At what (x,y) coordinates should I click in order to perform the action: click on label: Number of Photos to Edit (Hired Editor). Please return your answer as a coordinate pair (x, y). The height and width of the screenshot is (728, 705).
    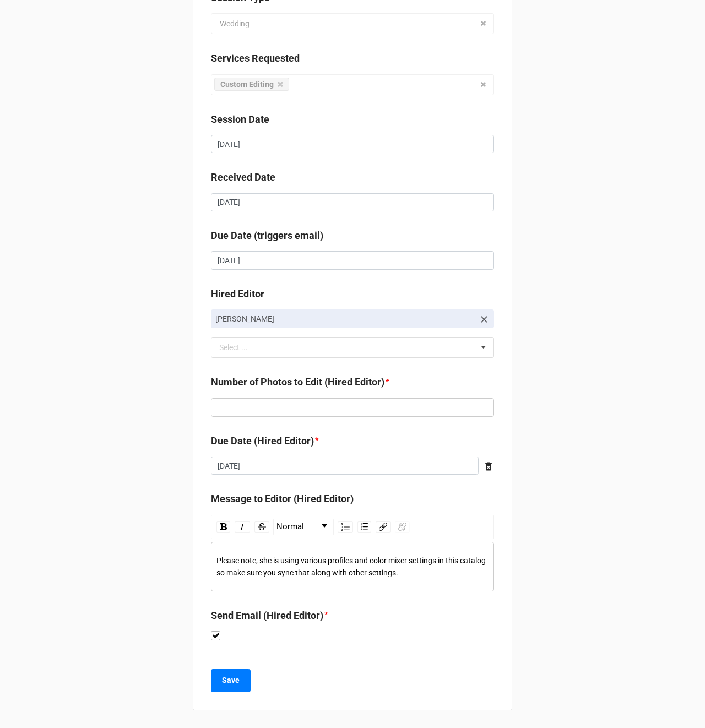
    Looking at the image, I should click on (297, 382).